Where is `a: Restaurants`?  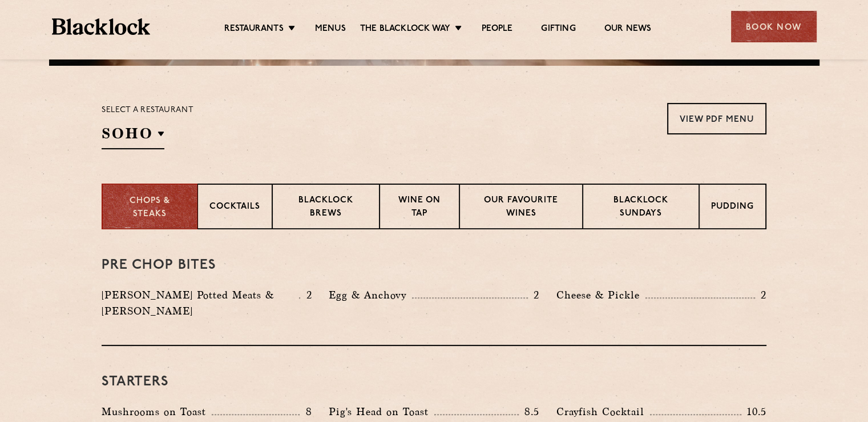
a: Restaurants is located at coordinates (254, 30).